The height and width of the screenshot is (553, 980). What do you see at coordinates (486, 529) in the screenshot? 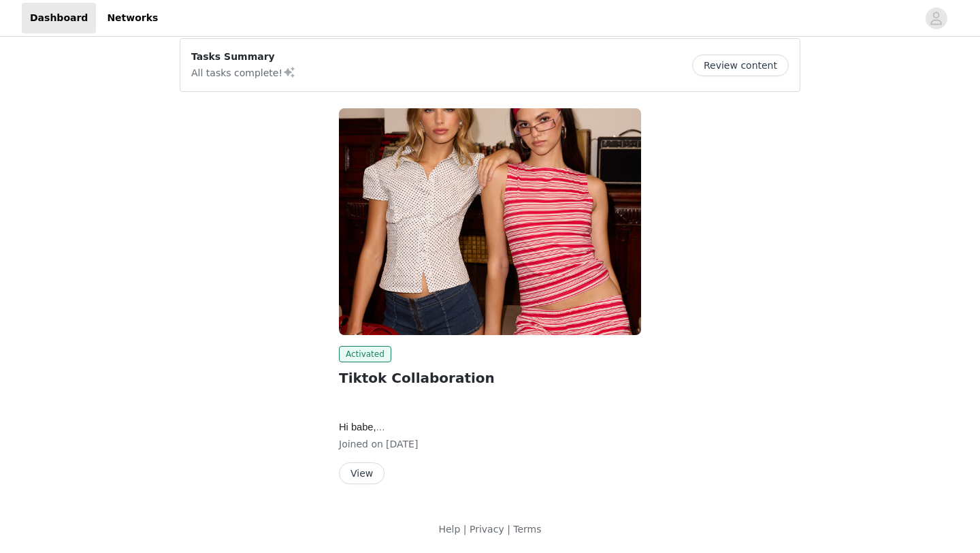
I see `a: Privacy` at bounding box center [486, 529].